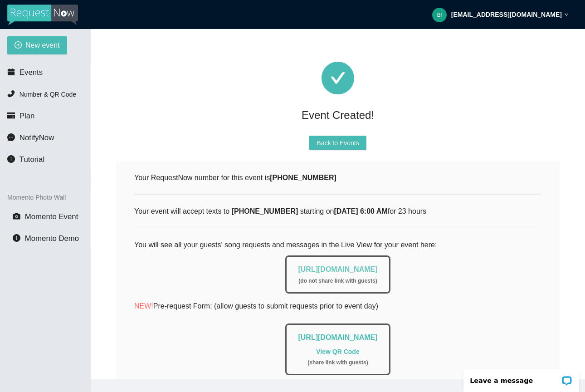 The height and width of the screenshot is (392, 585). What do you see at coordinates (337, 143) in the screenshot?
I see `button: Back to Events` at bounding box center [337, 143].